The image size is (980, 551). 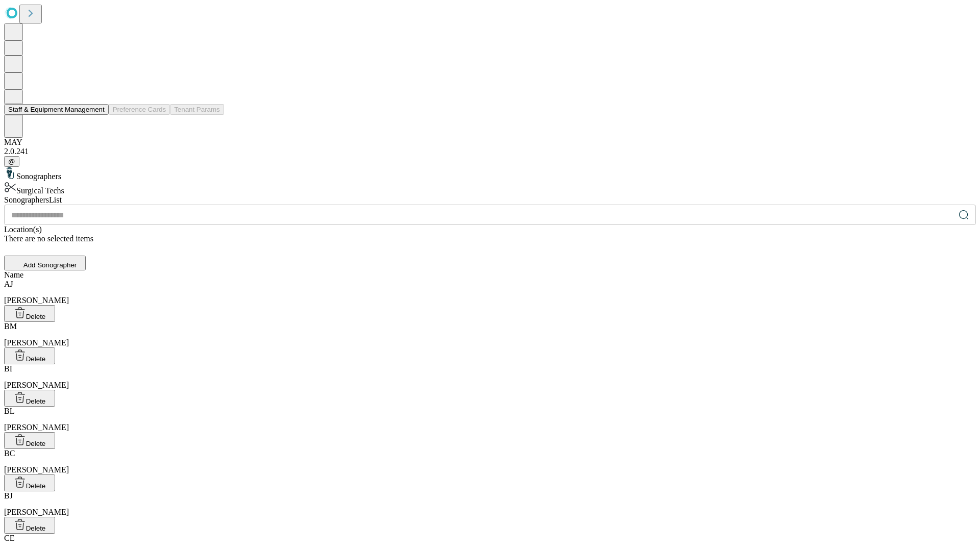 I want to click on div: Name, so click(x=490, y=275).